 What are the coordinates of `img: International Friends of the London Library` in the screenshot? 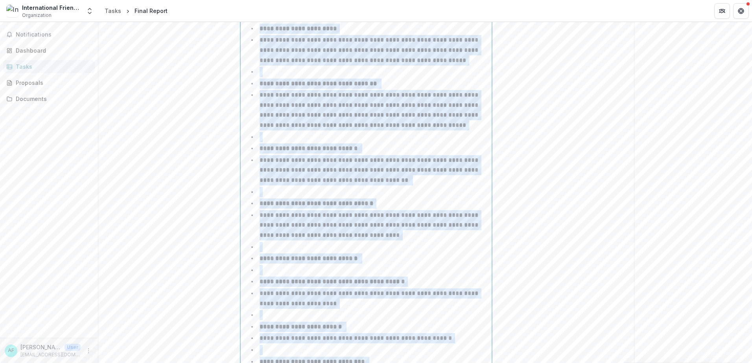 It's located at (13, 11).